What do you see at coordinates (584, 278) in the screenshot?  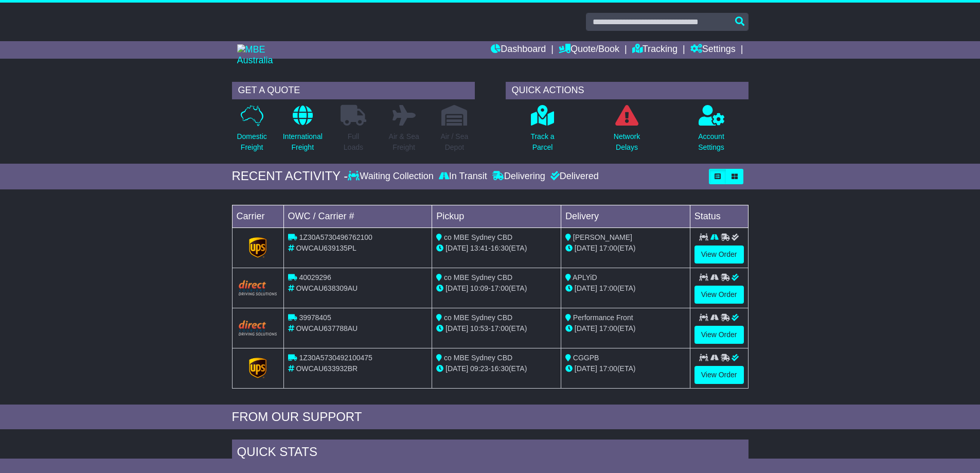 I see `span: APLYiD` at bounding box center [584, 278].